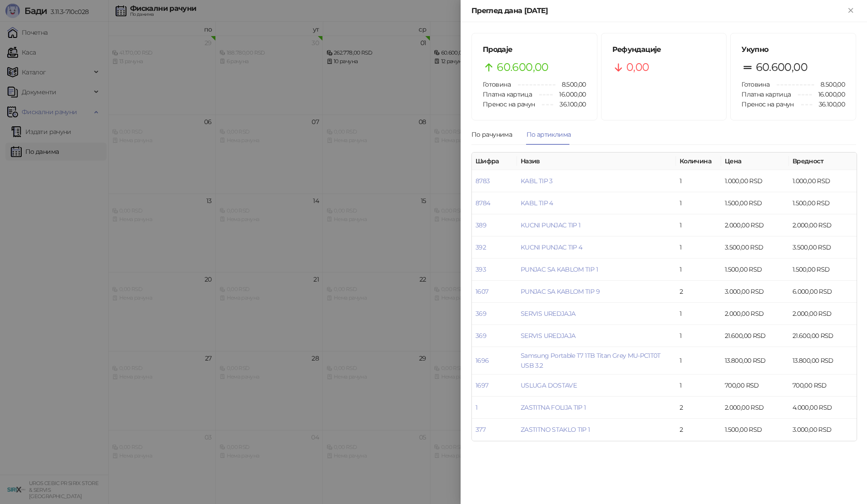 The image size is (867, 504). Describe the element at coordinates (536, 181) in the screenshot. I see `a: KABL TIP 3` at that location.